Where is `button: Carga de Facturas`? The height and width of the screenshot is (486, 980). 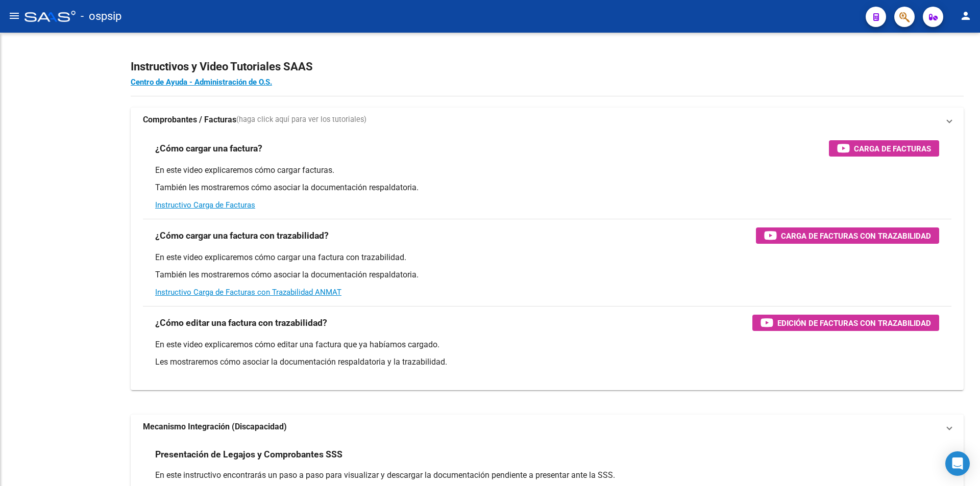
button: Carga de Facturas is located at coordinates (884, 148).